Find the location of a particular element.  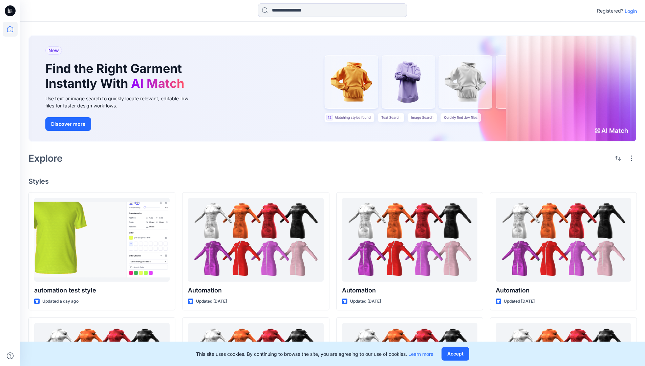

span: New is located at coordinates (54, 50).